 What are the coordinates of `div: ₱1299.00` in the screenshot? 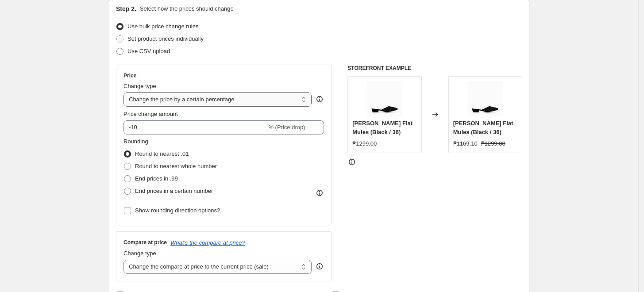 It's located at (364, 144).